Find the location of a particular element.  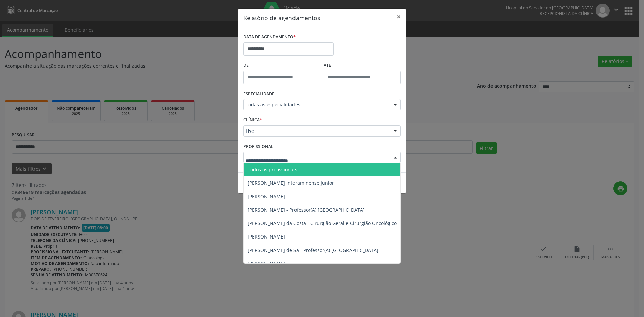

label: ATÉ is located at coordinates (362, 65).